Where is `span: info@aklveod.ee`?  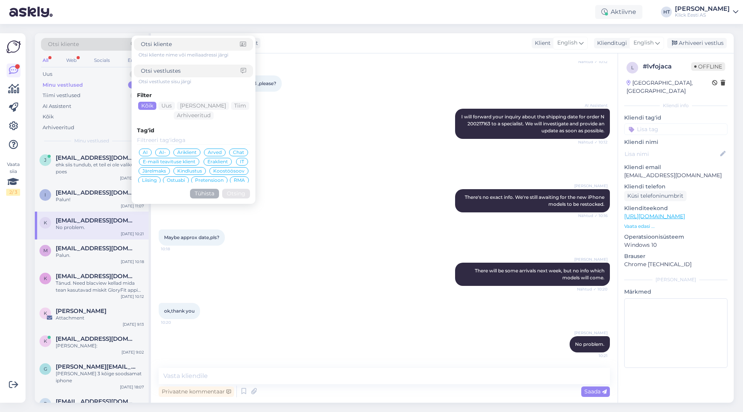
span: info@aklveod.ee is located at coordinates (96, 193).